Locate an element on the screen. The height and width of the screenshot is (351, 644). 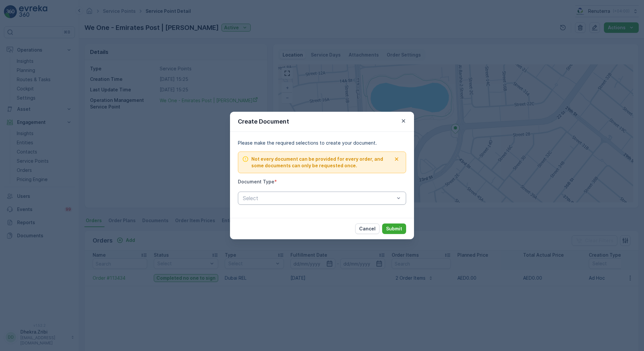
p: Create Document is located at coordinates (264, 122).